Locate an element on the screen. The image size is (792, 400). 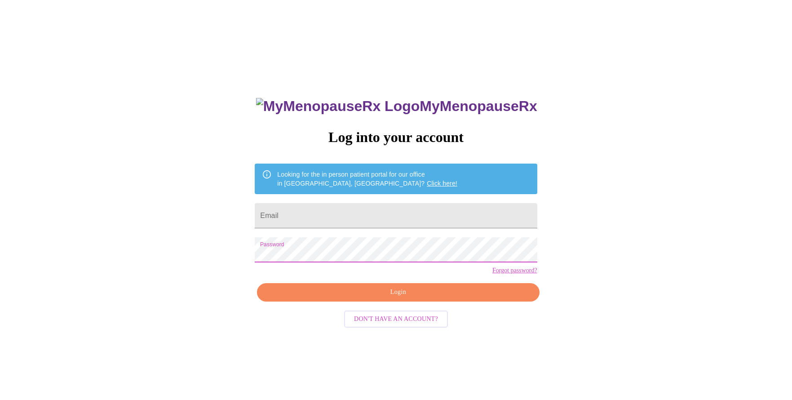
h3: Log into your account is located at coordinates (396, 137).